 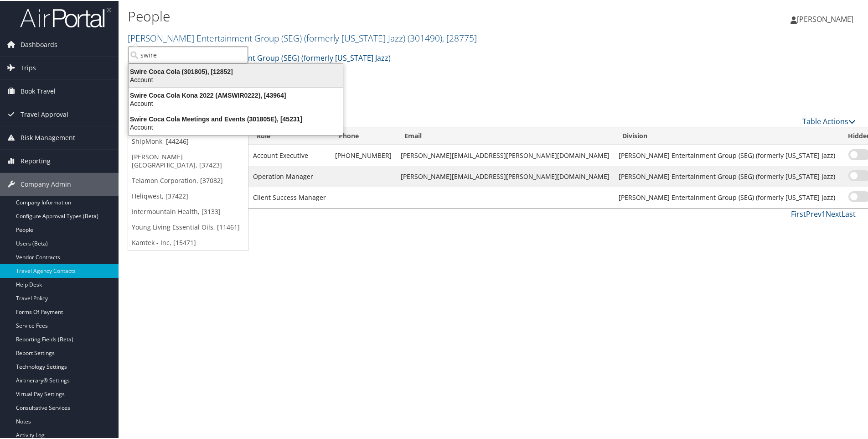 What do you see at coordinates (188, 140) in the screenshot?
I see `a: ShipMonk, [44246]` at bounding box center [188, 140].